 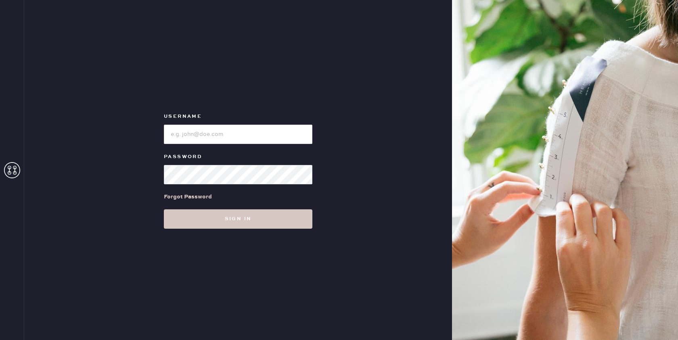 I want to click on label: Username, so click(x=238, y=117).